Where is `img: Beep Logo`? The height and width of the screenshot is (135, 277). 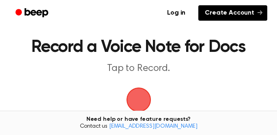 img: Beep Logo is located at coordinates (139, 100).